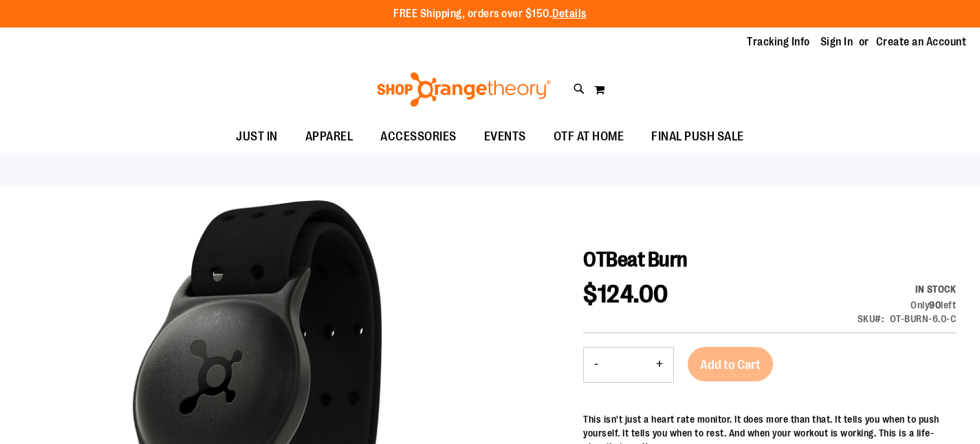  What do you see at coordinates (660, 364) in the screenshot?
I see `button: Increase product quantity` at bounding box center [660, 364].